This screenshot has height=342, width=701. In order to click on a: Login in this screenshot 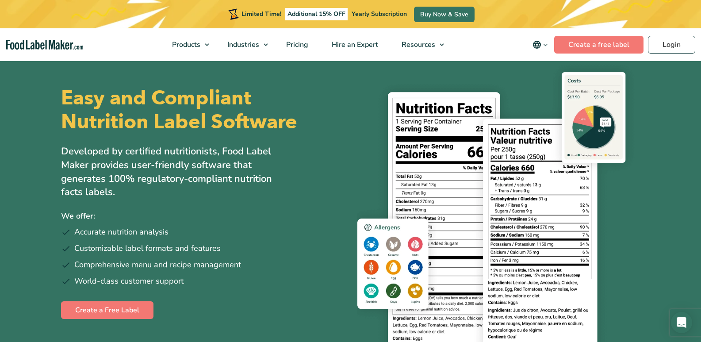, I will do `click(671, 45)`.